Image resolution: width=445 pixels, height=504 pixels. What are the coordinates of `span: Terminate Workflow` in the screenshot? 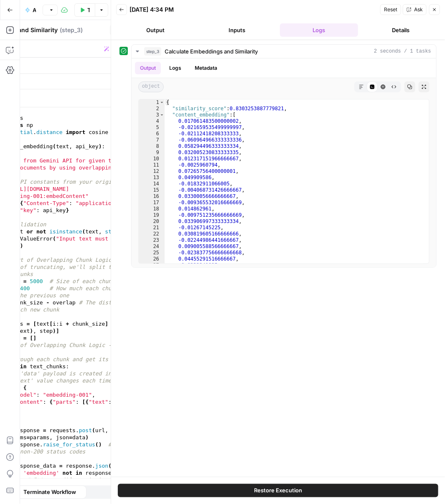 It's located at (50, 493).